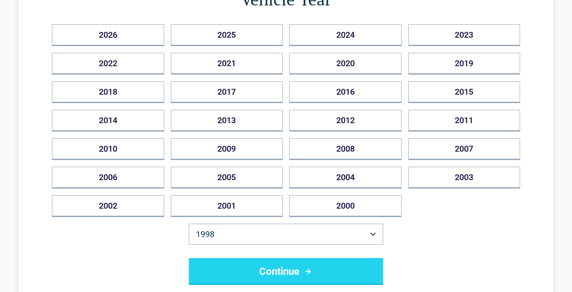 Image resolution: width=572 pixels, height=292 pixels. I want to click on button: Prior Years, so click(286, 234).